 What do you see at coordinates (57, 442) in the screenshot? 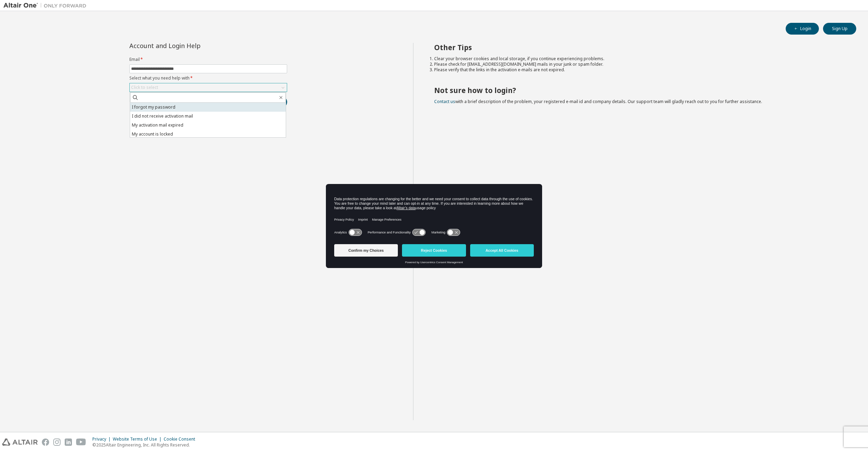
I see `img: instagram.svg` at bounding box center [57, 442].